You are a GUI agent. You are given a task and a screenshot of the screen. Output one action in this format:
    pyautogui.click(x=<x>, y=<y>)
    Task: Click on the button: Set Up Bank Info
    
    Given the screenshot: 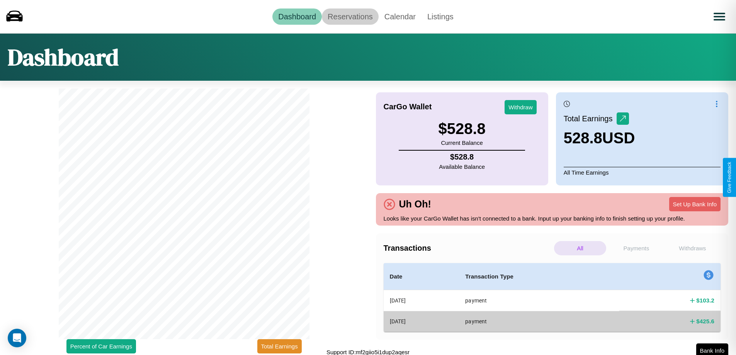 What is the action you would take?
    pyautogui.click(x=694, y=204)
    